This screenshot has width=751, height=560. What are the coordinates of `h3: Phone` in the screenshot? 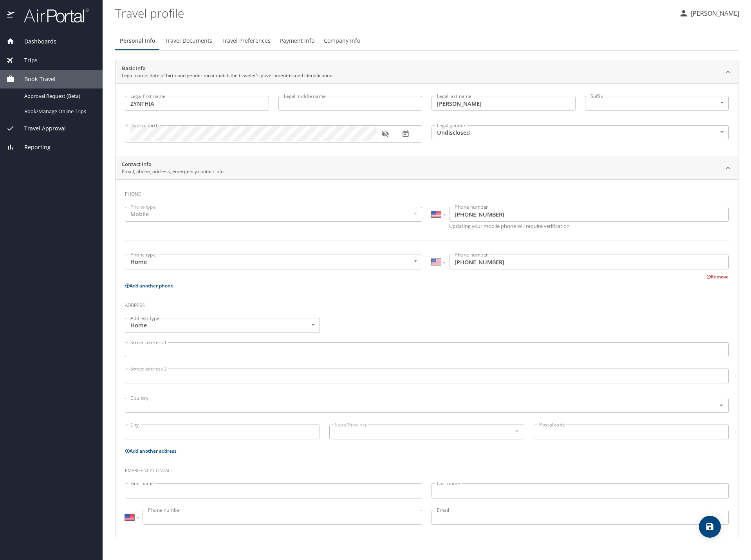 It's located at (427, 192).